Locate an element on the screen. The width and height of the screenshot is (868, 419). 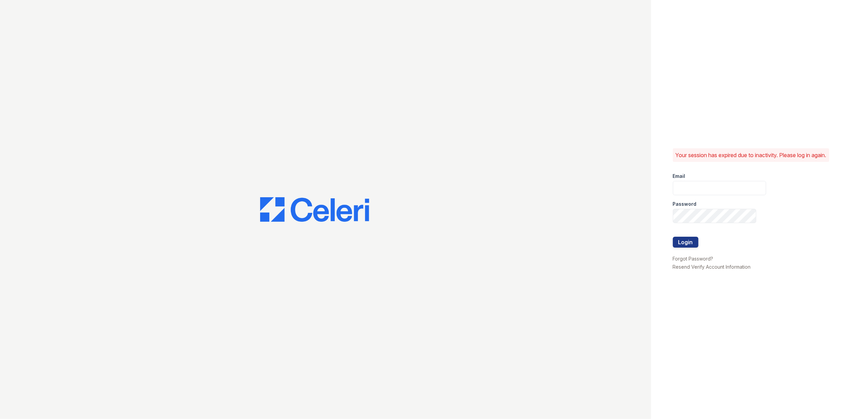
p: Your session has expired due to inactivity. Please log in again. is located at coordinates (751, 155).